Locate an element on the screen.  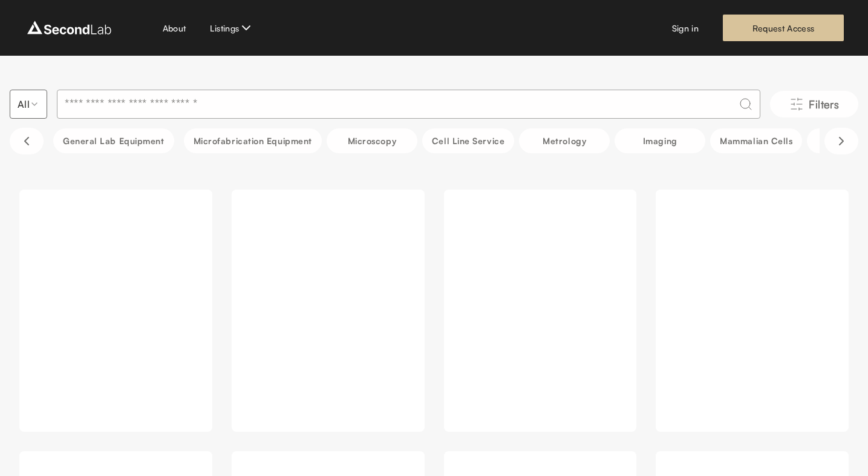
button: Mammalian Cells is located at coordinates (757, 140).